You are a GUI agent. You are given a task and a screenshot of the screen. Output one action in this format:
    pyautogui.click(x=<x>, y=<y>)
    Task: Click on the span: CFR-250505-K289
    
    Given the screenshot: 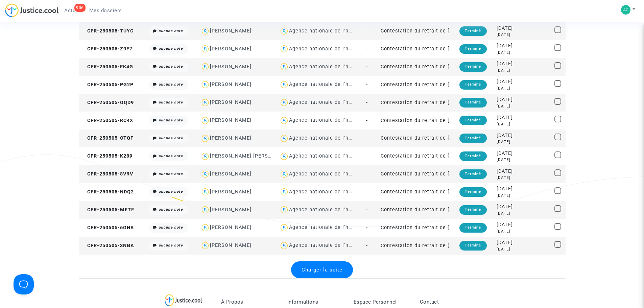 What is the action you would take?
    pyautogui.click(x=107, y=156)
    